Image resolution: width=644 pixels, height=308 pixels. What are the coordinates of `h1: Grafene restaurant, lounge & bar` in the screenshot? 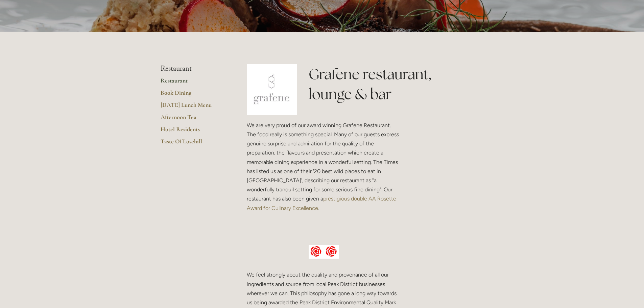 It's located at (396, 84).